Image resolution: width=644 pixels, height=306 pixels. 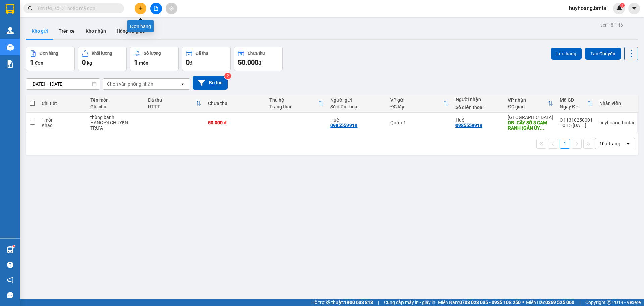 What do you see at coordinates (62, 103) in the screenshot?
I see `div: Chi tiết` at bounding box center [62, 103].